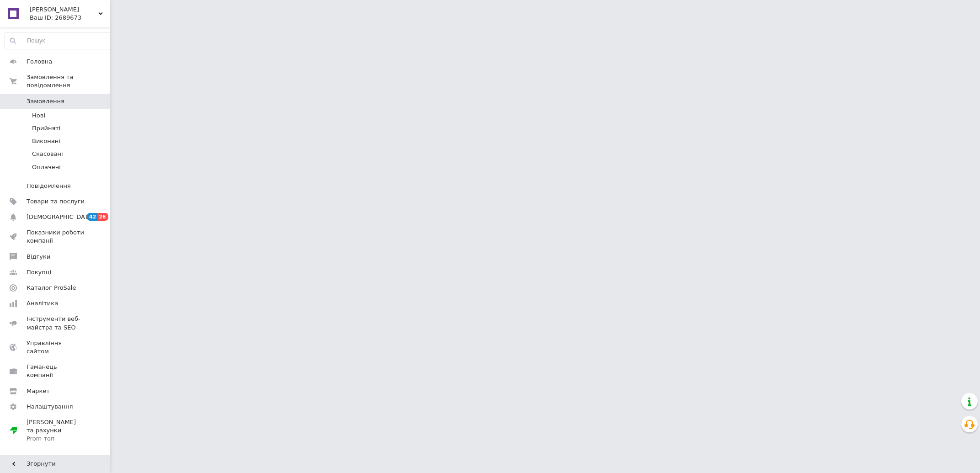  What do you see at coordinates (48, 186) in the screenshot?
I see `span: Повідомлення` at bounding box center [48, 186].